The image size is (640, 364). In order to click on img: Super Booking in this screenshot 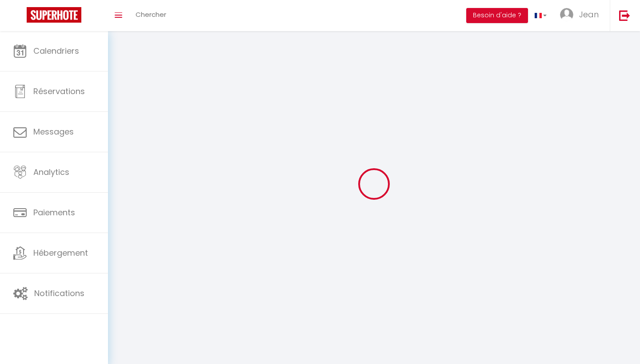, I will do `click(54, 15)`.